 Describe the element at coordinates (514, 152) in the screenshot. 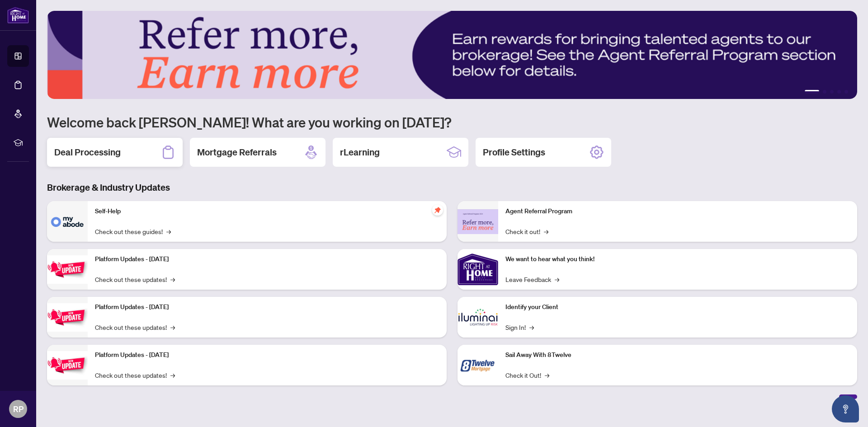

I see `h2: Profile Settings` at that location.